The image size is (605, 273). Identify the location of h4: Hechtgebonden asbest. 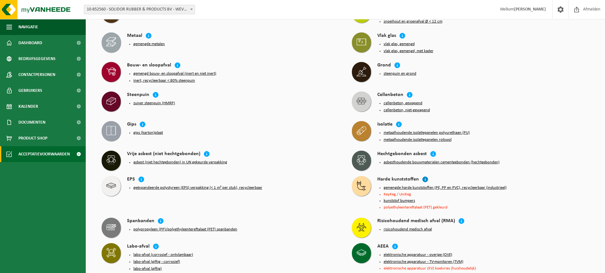
(402, 154).